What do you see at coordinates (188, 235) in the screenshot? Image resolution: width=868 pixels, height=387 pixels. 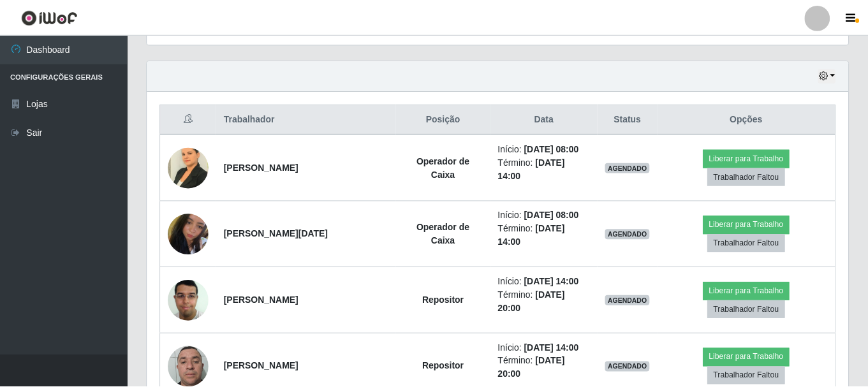 I see `img: 1737905263534.jpeg` at bounding box center [188, 235].